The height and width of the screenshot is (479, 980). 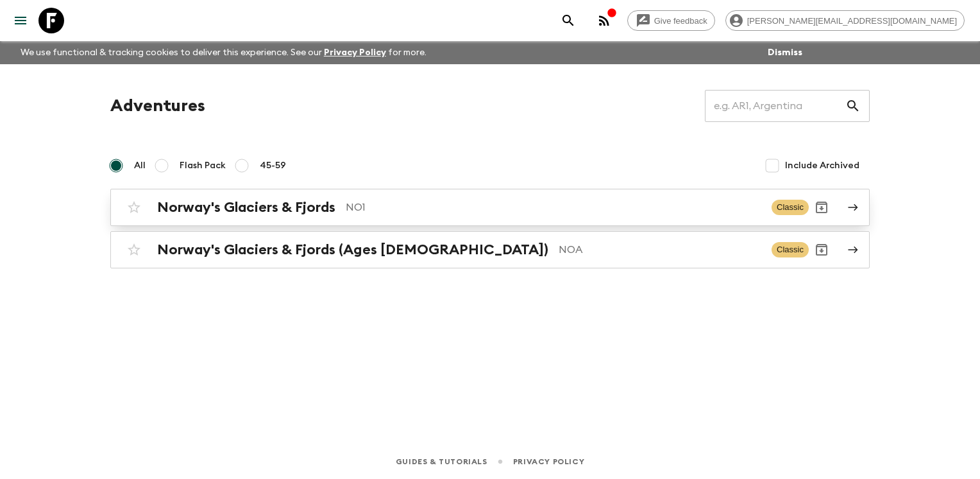 I want to click on button: Dismiss, so click(x=785, y=53).